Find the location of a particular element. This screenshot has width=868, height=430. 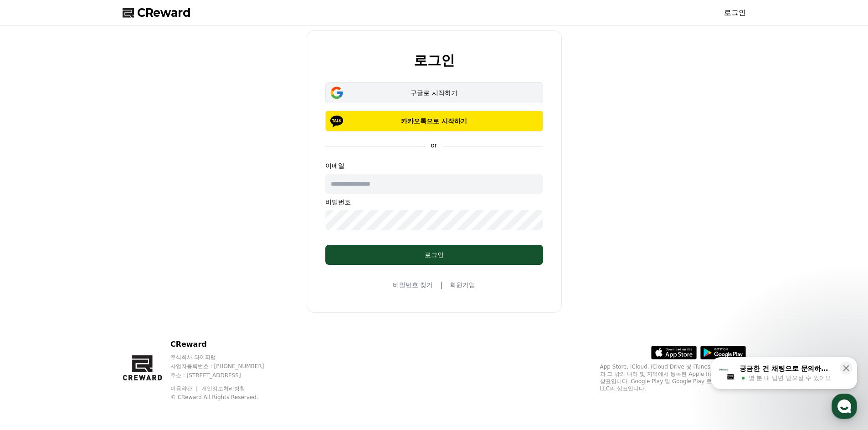

a: 대화 is located at coordinates (89, 300).